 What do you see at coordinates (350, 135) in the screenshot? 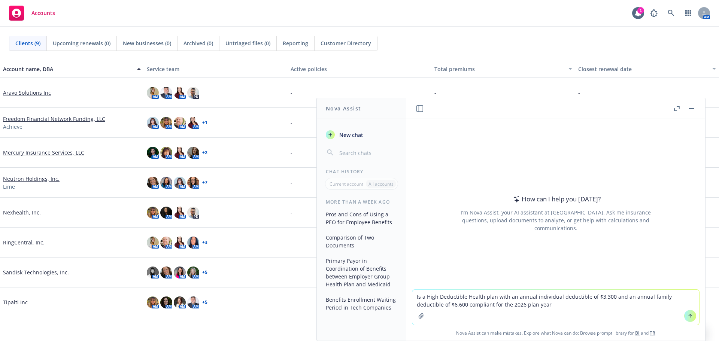
I see `span: New chat` at bounding box center [350, 135].